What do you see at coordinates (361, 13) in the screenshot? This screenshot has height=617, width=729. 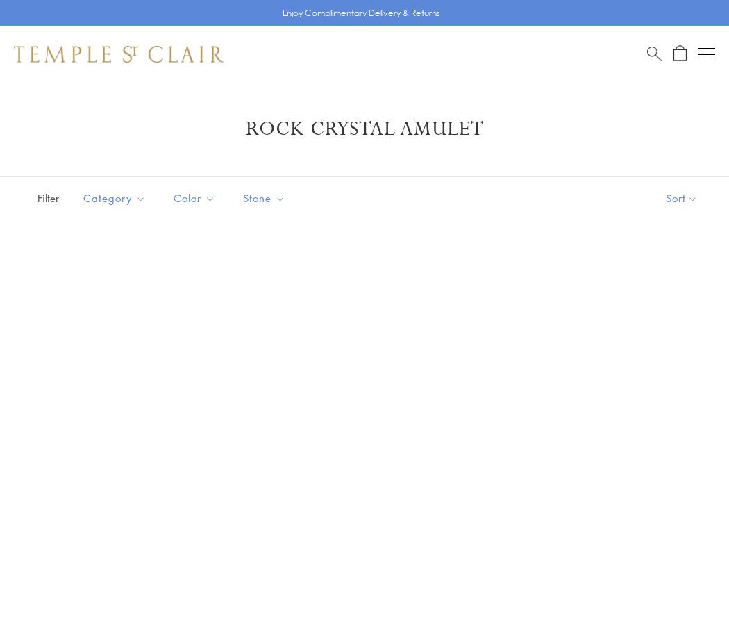 I see `p: Enjoy Complimentary Delivery & Returns` at bounding box center [361, 13].